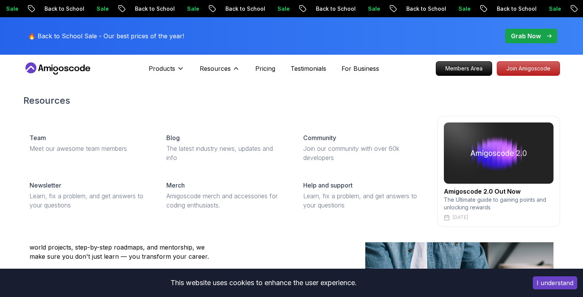 Image resolution: width=583 pixels, height=297 pixels. Describe the element at coordinates (528, 69) in the screenshot. I see `p: Join Amigoscode` at that location.